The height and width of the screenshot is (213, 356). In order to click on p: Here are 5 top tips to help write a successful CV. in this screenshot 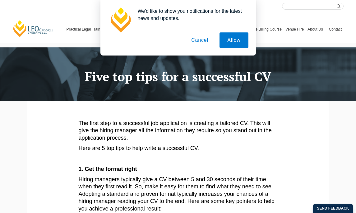, I will do `click(178, 148)`.